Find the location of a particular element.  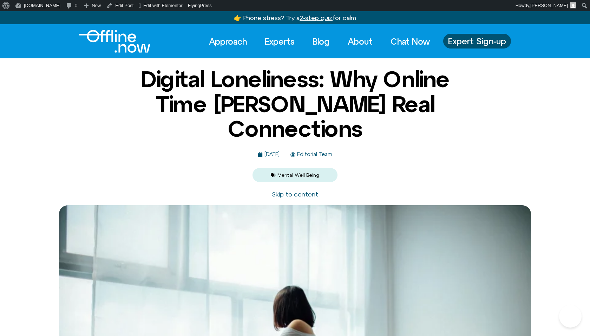

span: Editorial Team is located at coordinates (314, 154).